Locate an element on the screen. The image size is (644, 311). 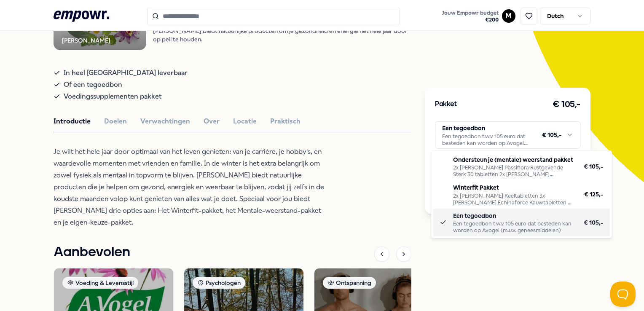
span: € 125,- is located at coordinates (593, 194).